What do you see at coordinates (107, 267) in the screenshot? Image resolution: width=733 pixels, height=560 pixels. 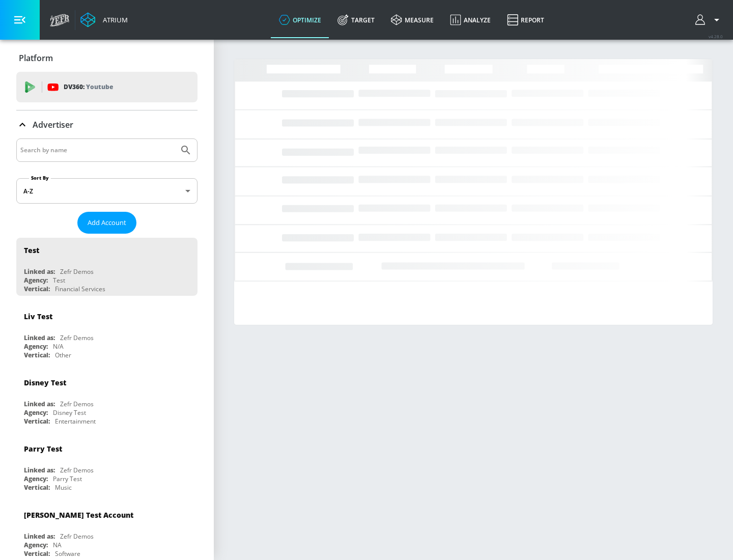 I see `div: TestLinked as:Zefr DemosAgency:TestVertical:Financial Services` at bounding box center [107, 267].